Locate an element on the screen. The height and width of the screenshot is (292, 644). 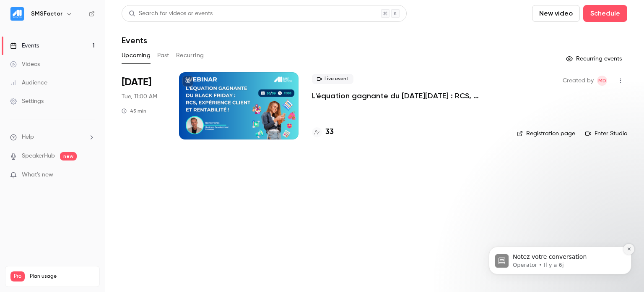
div: Sep 30 Tue, 11:00 AM (Europe/Paris) is located at coordinates (143, 106).